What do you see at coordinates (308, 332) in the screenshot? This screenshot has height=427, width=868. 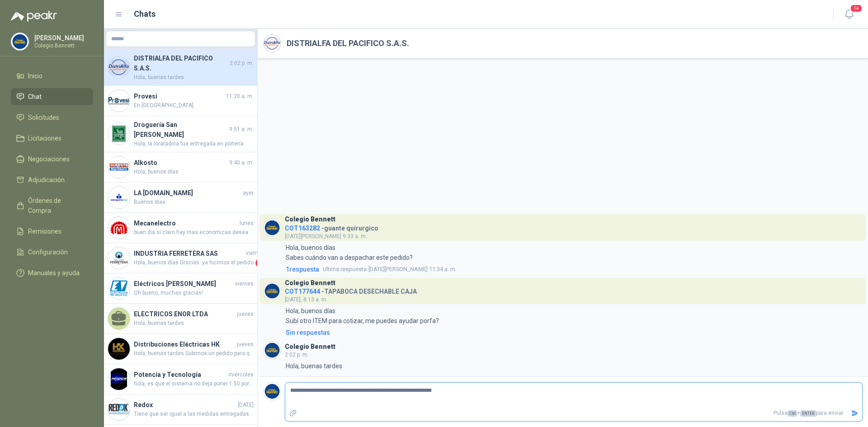 I see `div: Sin respuestas` at bounding box center [308, 332].